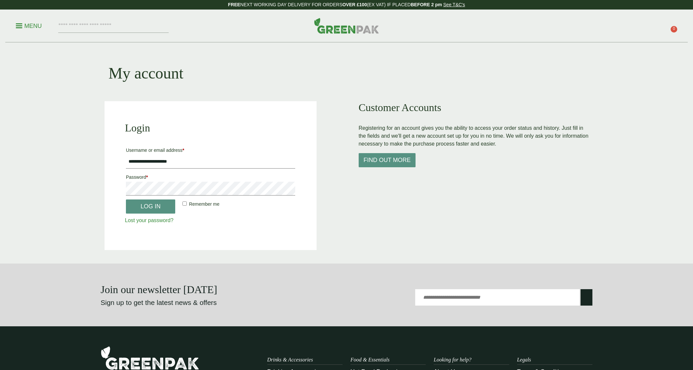 Image resolution: width=693 pixels, height=370 pixels. What do you see at coordinates (387, 160) in the screenshot?
I see `button: Find out more` at bounding box center [387, 160].